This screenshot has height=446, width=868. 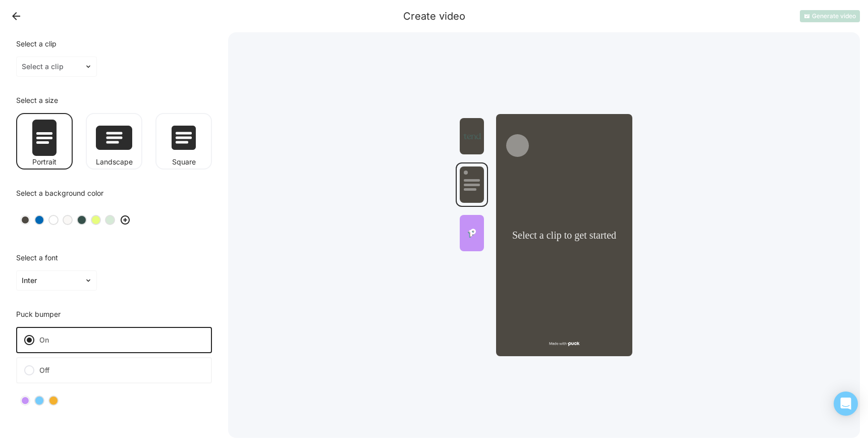 What do you see at coordinates (472, 136) in the screenshot?
I see `img: Logo thumbnail` at bounding box center [472, 136].